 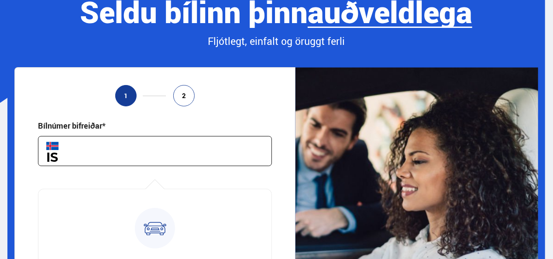 What do you see at coordinates (72, 126) in the screenshot?
I see `div: Bílnúmer bifreiðar*` at bounding box center [72, 126].